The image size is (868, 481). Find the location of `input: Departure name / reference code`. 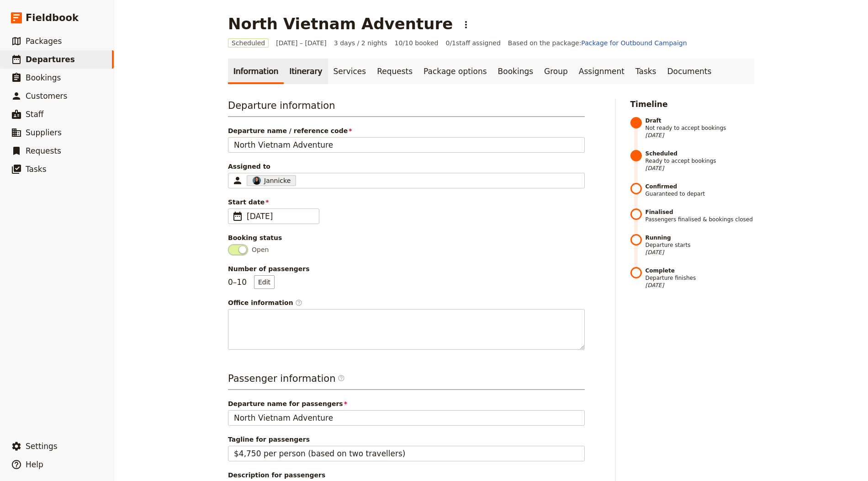

input: Departure name / reference code is located at coordinates (406, 145).